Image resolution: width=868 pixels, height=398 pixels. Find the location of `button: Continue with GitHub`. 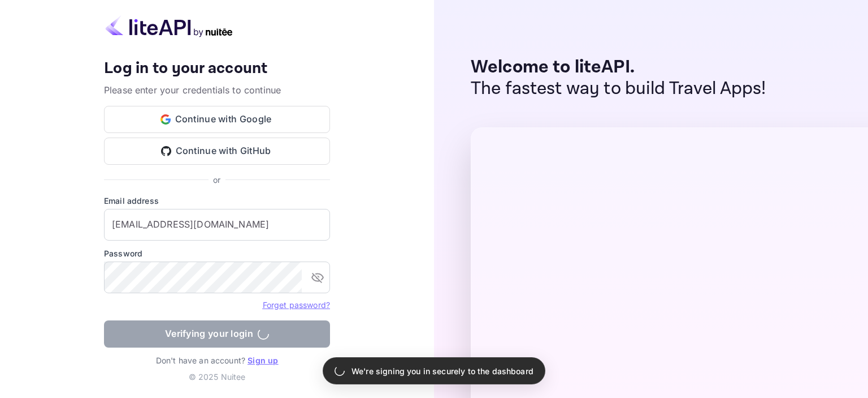

button: Continue with GitHub is located at coordinates (217, 151).